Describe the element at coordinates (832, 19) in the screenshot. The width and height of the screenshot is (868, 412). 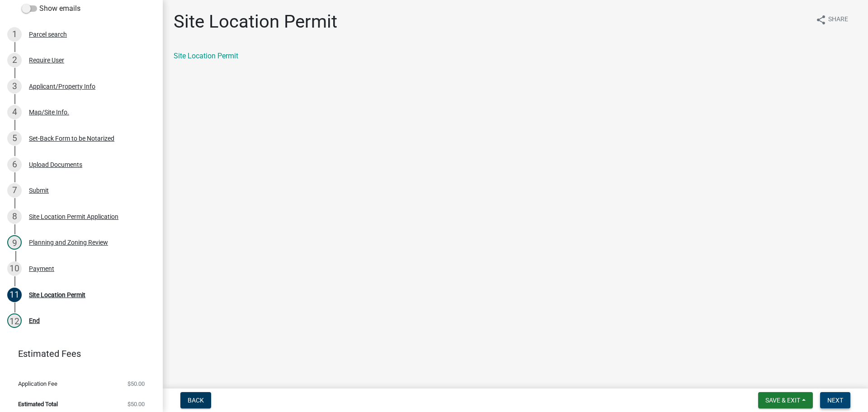
I see `button: shareShare` at that location.